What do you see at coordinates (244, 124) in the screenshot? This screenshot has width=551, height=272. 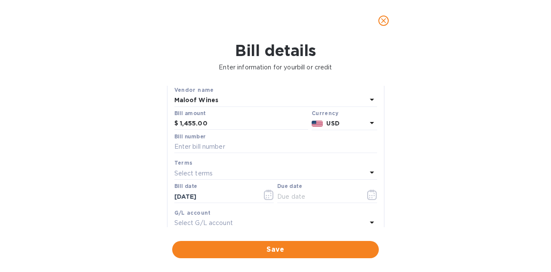 I see `input: $ Enter bill amount` at bounding box center [244, 124].